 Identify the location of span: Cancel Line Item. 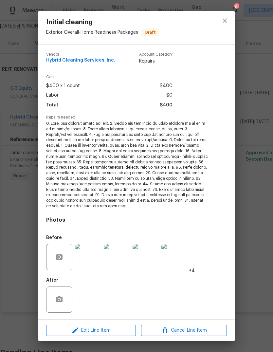
(184, 331).